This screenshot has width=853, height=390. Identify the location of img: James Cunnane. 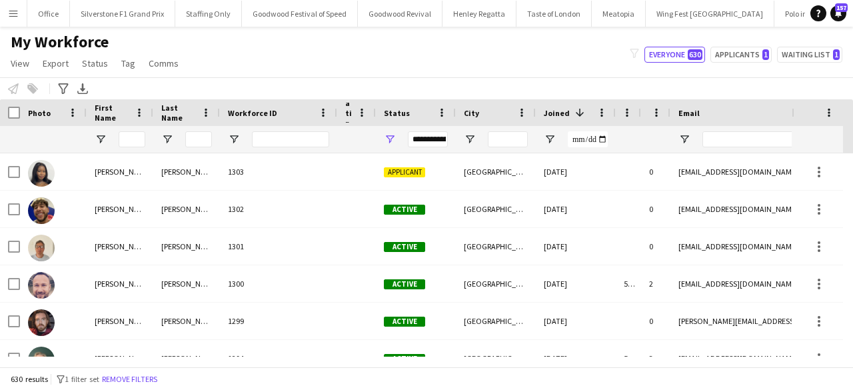
(41, 360).